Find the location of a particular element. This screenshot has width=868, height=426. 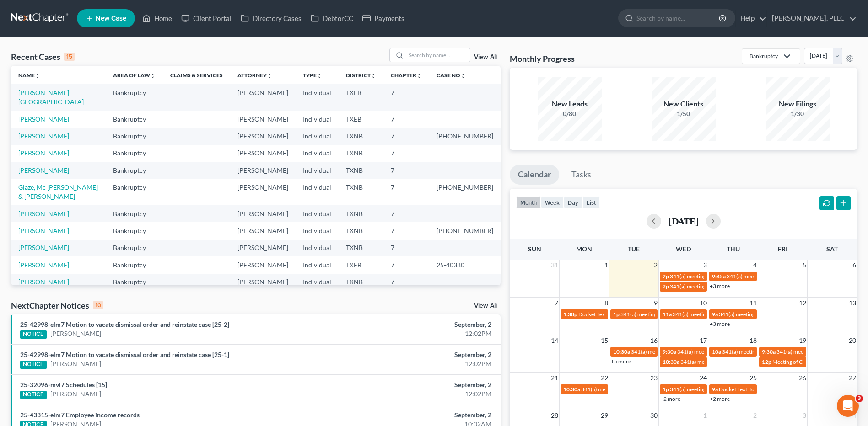

span: 26 is located at coordinates (802, 378).